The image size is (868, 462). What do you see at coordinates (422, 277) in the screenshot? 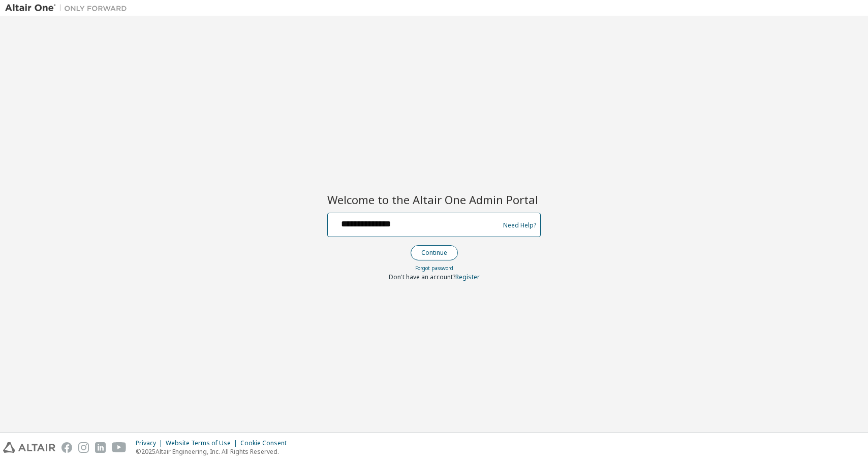
I see `span: Don't have an account?` at bounding box center [422, 277].